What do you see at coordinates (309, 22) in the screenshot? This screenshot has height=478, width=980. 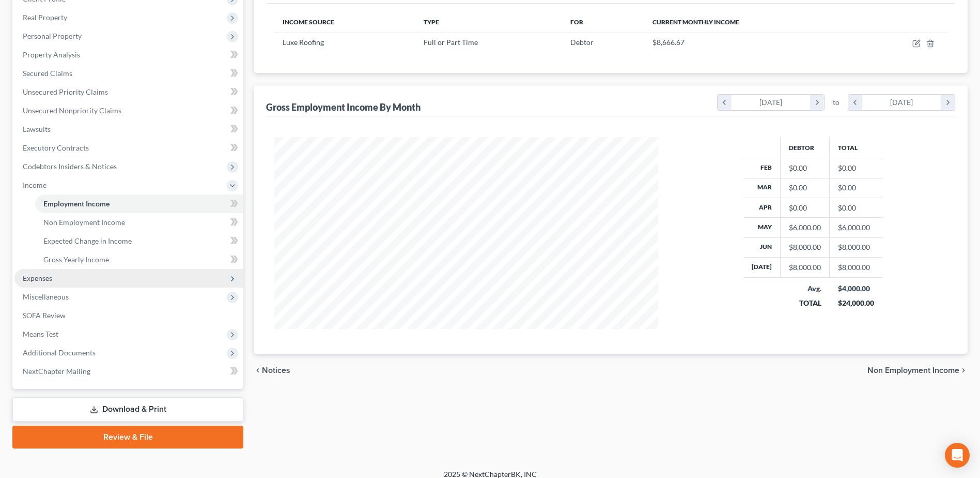 I see `span: Income Source` at bounding box center [309, 22].